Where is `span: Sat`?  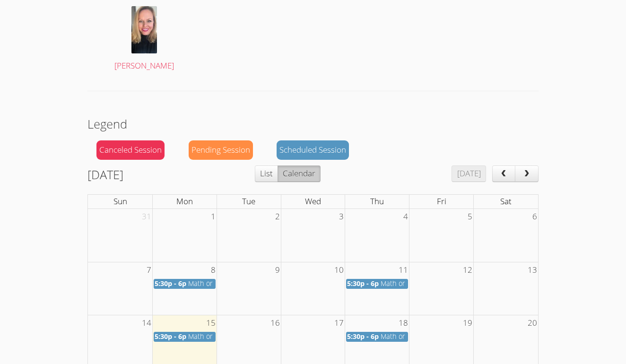
span: Sat is located at coordinates (506, 201).